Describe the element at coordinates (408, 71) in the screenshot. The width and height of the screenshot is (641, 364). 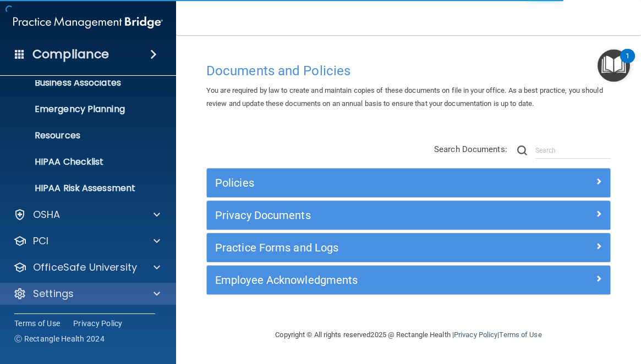
I see `h4: Documents and Policies` at that location.